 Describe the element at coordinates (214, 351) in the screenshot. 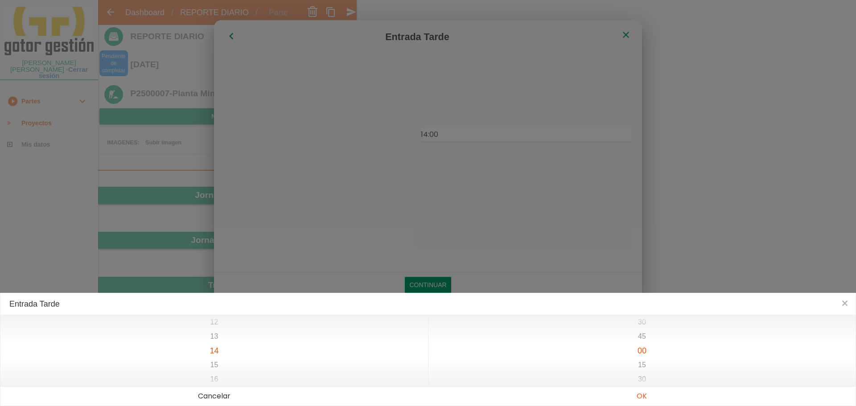

I see `li: 14` at that location.